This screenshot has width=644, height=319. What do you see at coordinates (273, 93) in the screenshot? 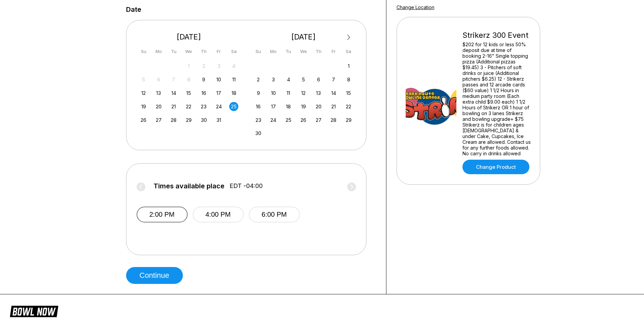
I see `div: Choose Monday, November 10th, 2025` at bounding box center [273, 93].